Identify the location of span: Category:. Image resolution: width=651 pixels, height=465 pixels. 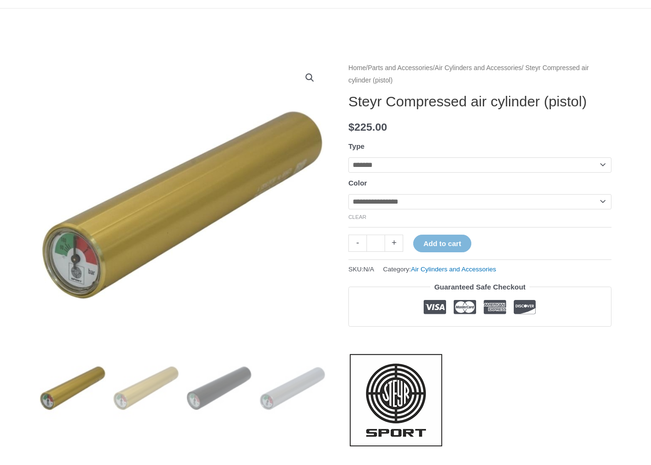
(439, 269).